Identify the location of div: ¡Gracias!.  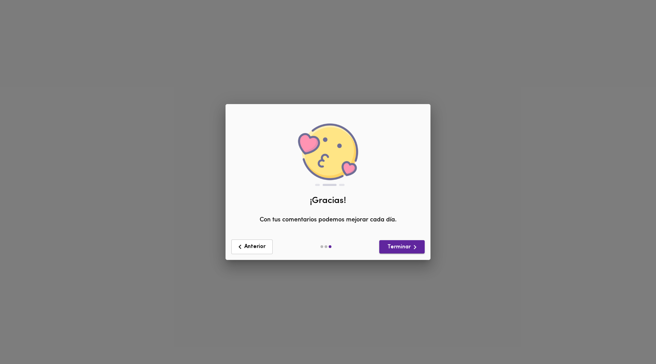
(328, 201).